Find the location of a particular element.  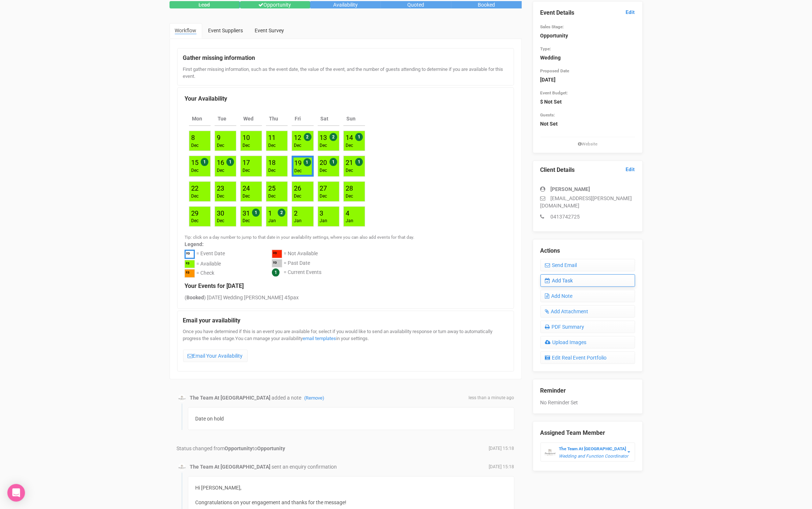

strong: Not Set is located at coordinates (550, 124).